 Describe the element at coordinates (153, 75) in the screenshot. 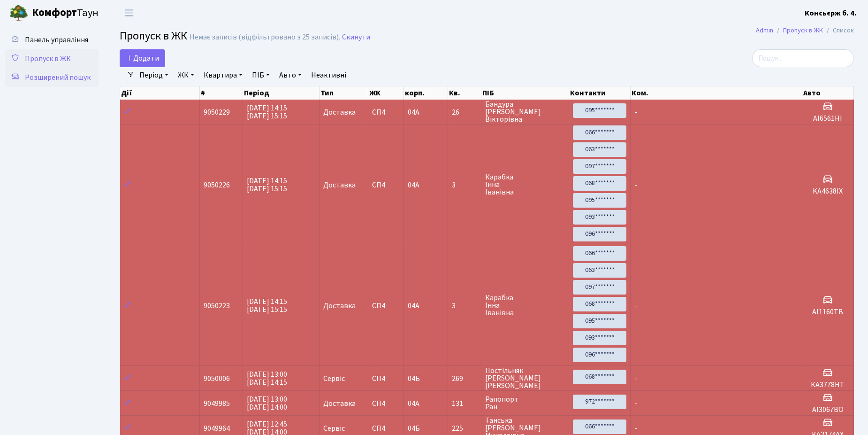

I see `a: Період` at that location.